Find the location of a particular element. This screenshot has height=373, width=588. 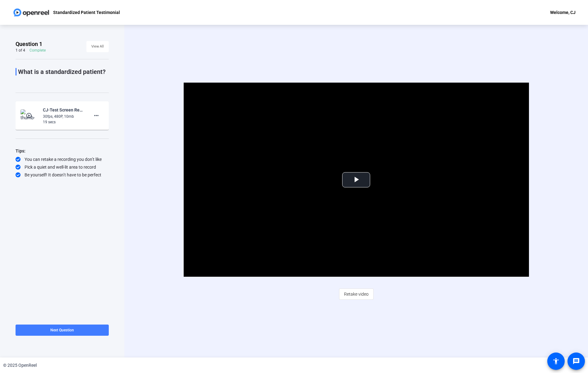

div: 19 secs is located at coordinates (64, 122).